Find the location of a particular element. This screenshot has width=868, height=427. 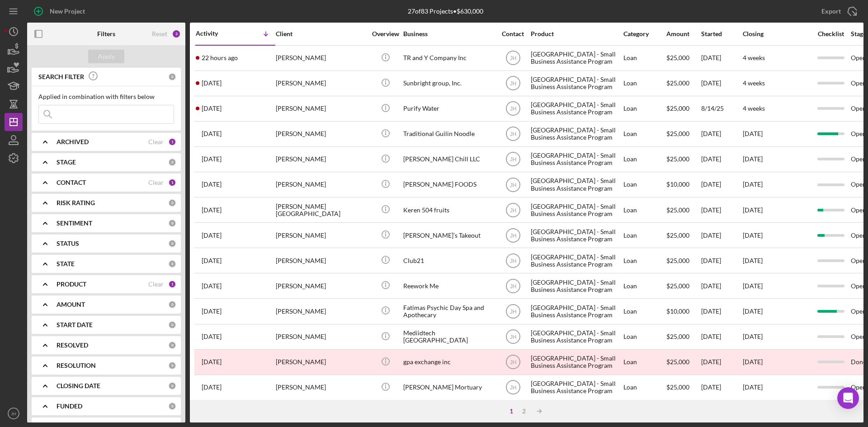

div: 2 is located at coordinates (524, 411).